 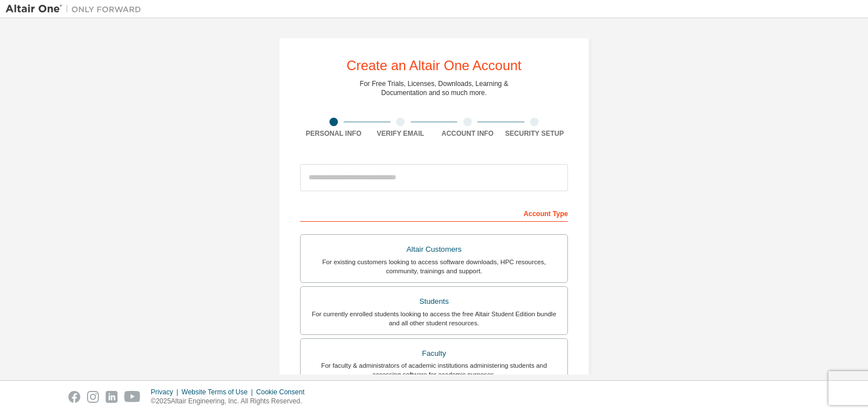 I want to click on div: Account Info, so click(x=468, y=133).